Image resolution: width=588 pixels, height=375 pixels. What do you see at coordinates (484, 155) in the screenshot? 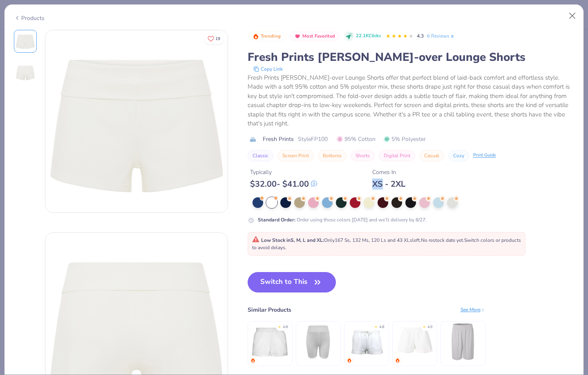
I see `div: Print Guide` at bounding box center [484, 155].